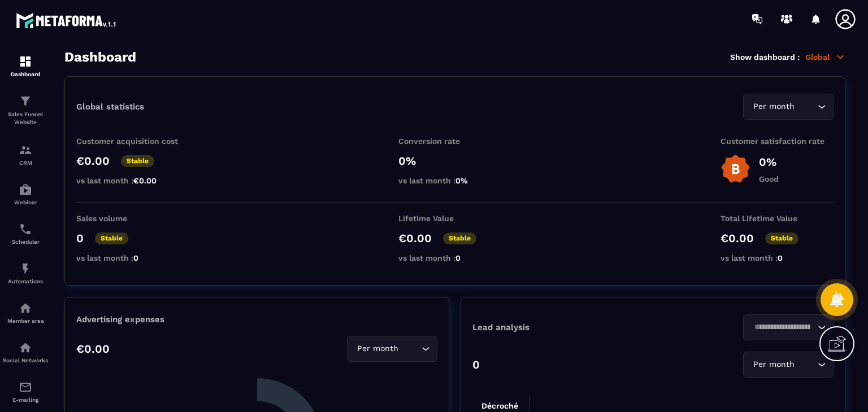 This screenshot has height=412, width=868. I want to click on p: Webinar, so click(25, 202).